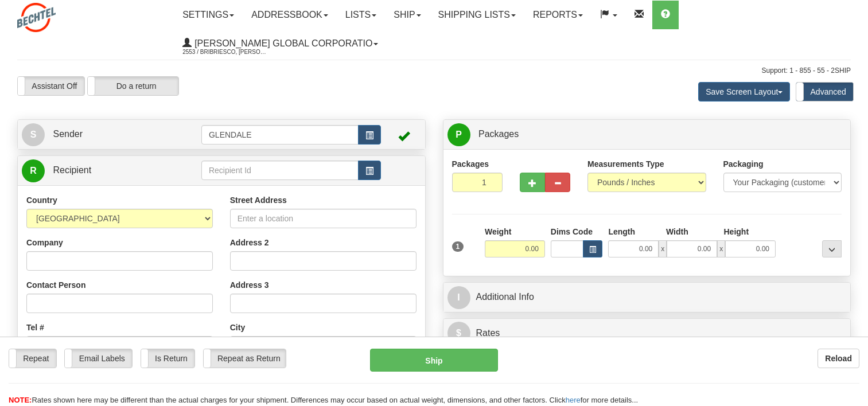  What do you see at coordinates (68, 134) in the screenshot?
I see `span: Sender` at bounding box center [68, 134].